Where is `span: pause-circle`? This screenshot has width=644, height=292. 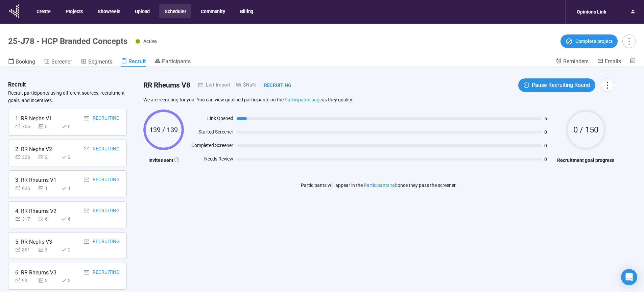
span: pause-circle is located at coordinates (527, 85).